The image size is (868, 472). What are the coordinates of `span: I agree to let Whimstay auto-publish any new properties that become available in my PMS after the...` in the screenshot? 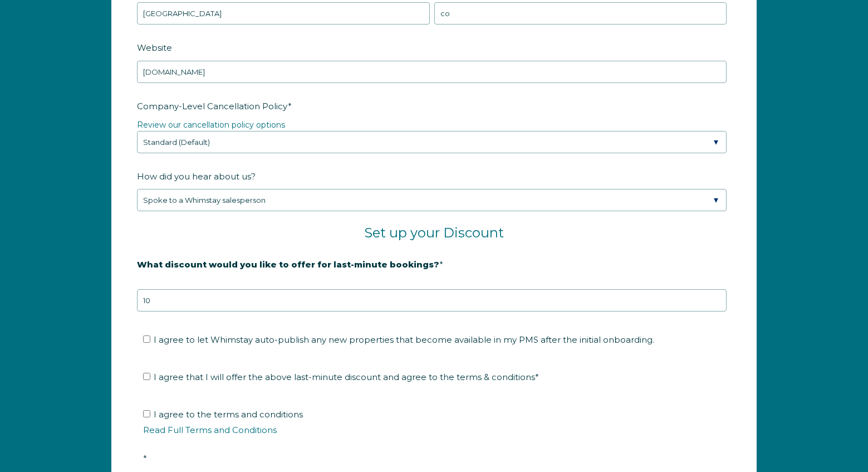 It's located at (404, 339).